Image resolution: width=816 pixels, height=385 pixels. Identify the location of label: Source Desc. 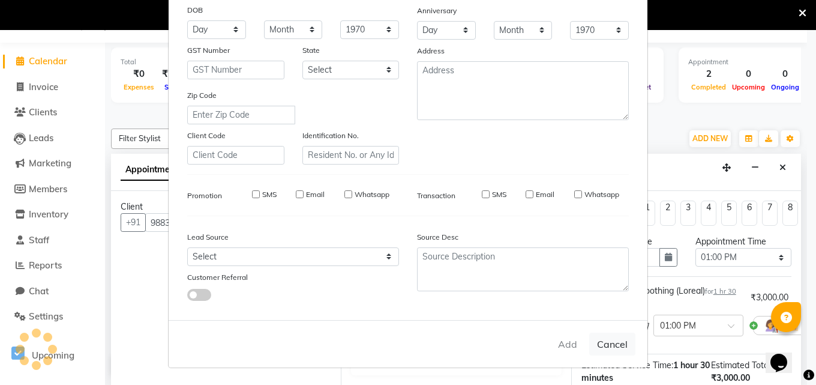
(437, 237).